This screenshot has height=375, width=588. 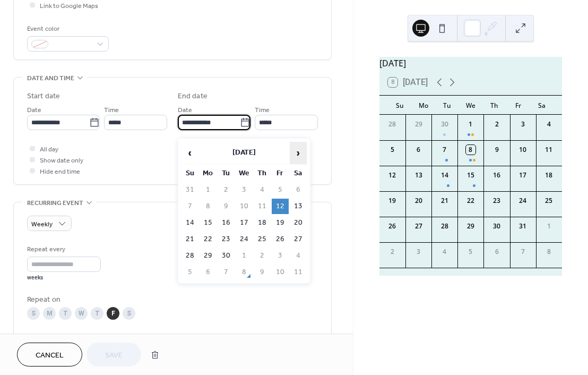 What do you see at coordinates (262, 174) in the screenshot?
I see `th: Th` at bounding box center [262, 174].